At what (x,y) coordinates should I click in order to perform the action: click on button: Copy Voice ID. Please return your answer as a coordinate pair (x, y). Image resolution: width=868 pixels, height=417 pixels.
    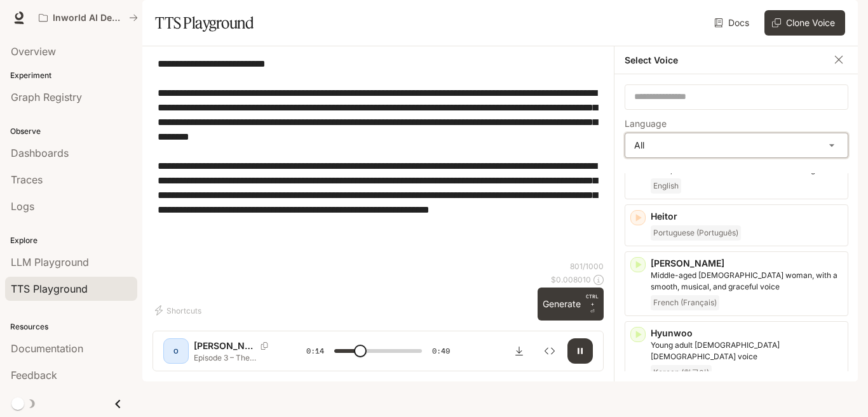
    Looking at the image, I should click on (264, 346).